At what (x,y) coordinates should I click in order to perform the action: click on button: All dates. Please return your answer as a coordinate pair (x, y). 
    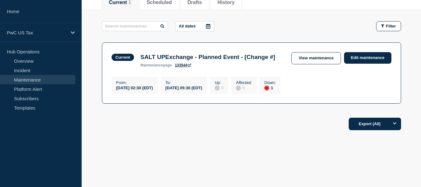
    Looking at the image, I should click on (195, 26).